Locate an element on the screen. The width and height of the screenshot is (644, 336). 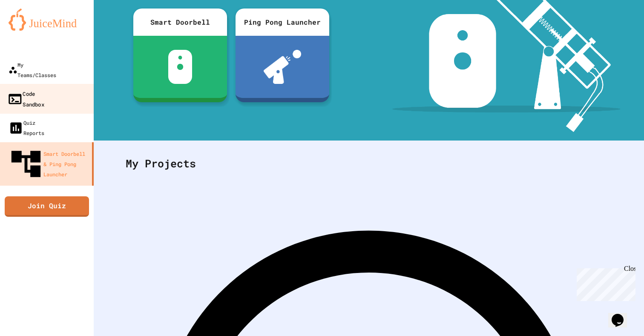
img: sdb-white.svg is located at coordinates (180, 67).